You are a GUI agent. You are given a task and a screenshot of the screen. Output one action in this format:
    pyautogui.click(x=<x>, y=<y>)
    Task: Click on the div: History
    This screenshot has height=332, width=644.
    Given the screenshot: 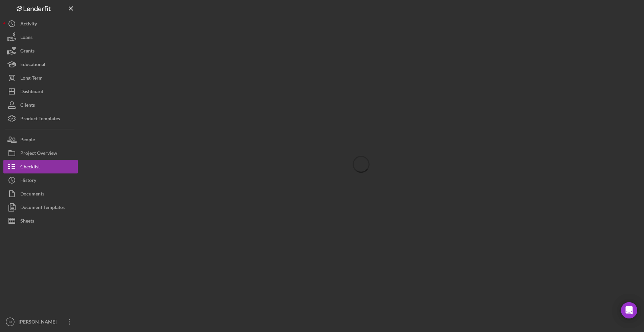 What is the action you would take?
    pyautogui.click(x=28, y=181)
    